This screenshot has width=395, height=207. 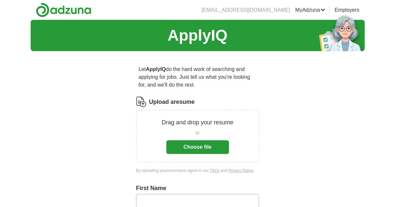 What do you see at coordinates (215, 171) in the screenshot?
I see `a: T&Cs` at bounding box center [215, 171].